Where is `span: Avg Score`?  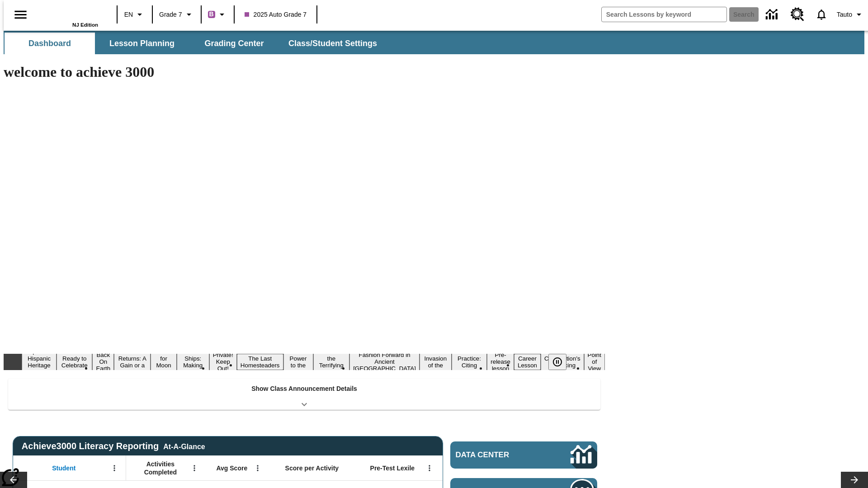 span: Avg Score is located at coordinates (231, 468).